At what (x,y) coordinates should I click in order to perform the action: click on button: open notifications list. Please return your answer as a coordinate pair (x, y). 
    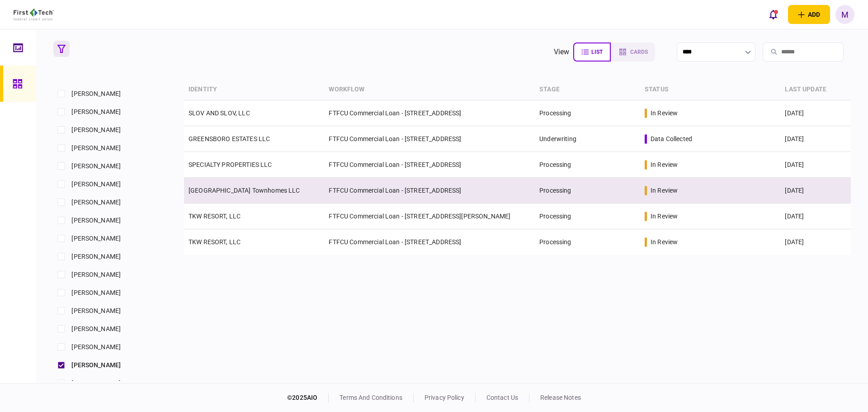
    Looking at the image, I should click on (773, 14).